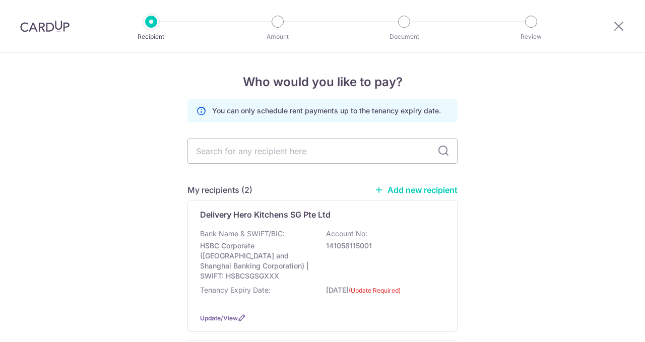 The image size is (645, 342). I want to click on a: Update/View, so click(219, 318).